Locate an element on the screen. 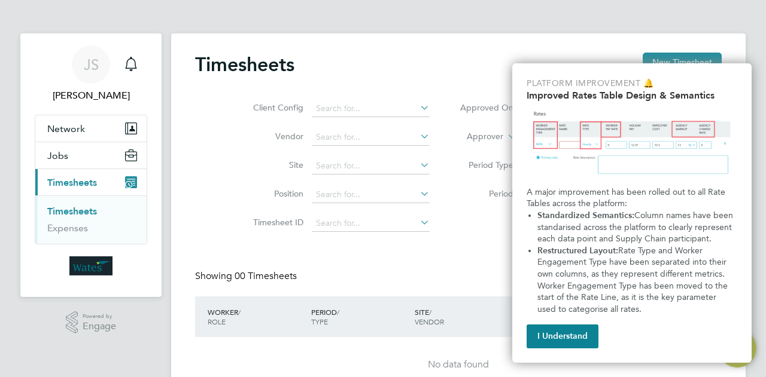 Image resolution: width=766 pixels, height=377 pixels. button: I Understand is located at coordinates (562, 337).